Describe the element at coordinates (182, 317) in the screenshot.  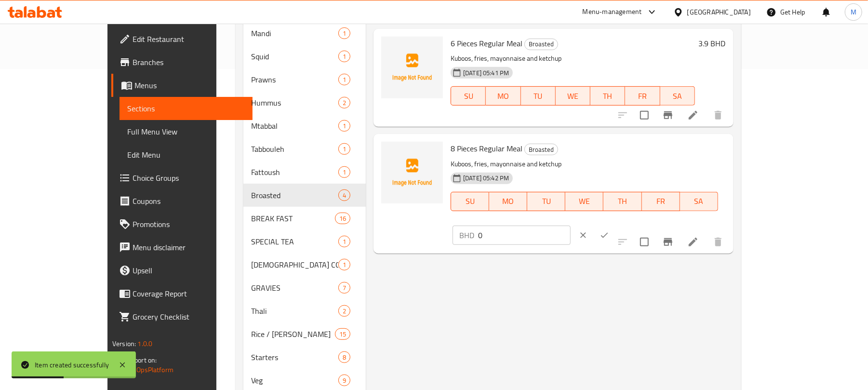
I see `a: Grocery Checklist` at that location.